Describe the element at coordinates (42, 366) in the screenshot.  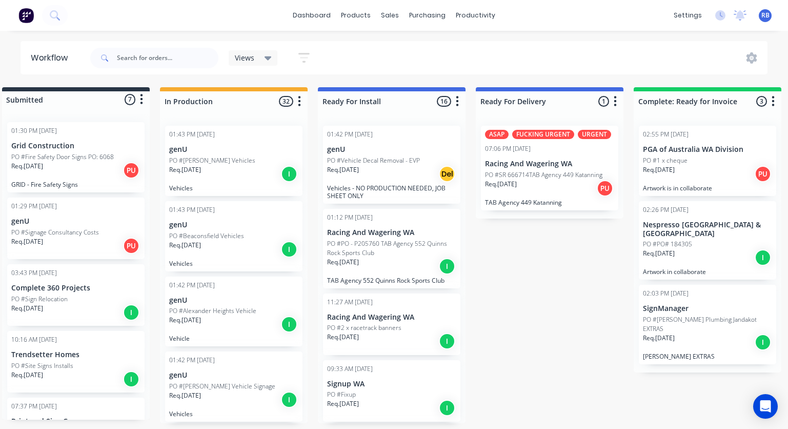
I see `p: PO #Site Signs Installs` at that location.